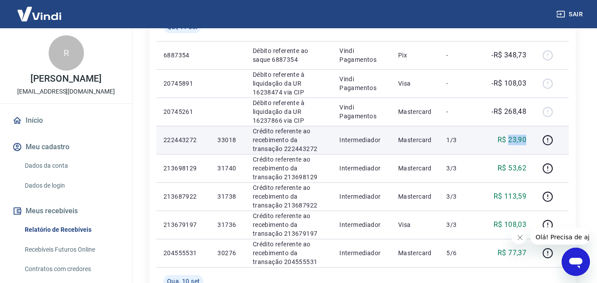  I want to click on p: 213698129, so click(183, 168).